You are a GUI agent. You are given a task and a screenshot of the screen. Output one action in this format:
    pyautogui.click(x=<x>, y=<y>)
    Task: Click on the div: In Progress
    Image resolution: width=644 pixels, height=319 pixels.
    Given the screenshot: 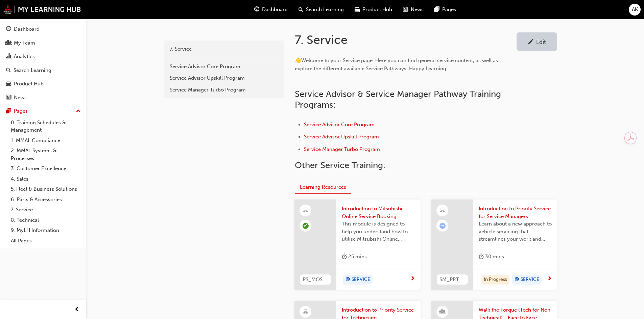 What is the action you would take?
    pyautogui.click(x=495, y=280)
    